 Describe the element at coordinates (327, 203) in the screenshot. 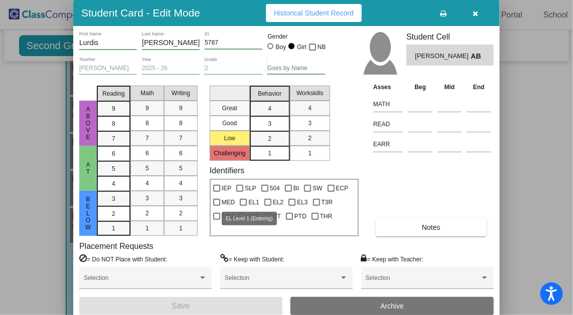

I see `span: T3R` at that location.